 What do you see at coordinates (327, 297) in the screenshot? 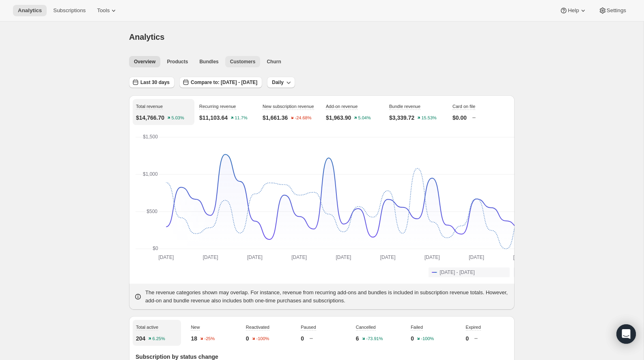
I see `p: The revenue categories shown may overlap. For instance, revenue from recurring add-ons and bundle...` at bounding box center [327, 297].